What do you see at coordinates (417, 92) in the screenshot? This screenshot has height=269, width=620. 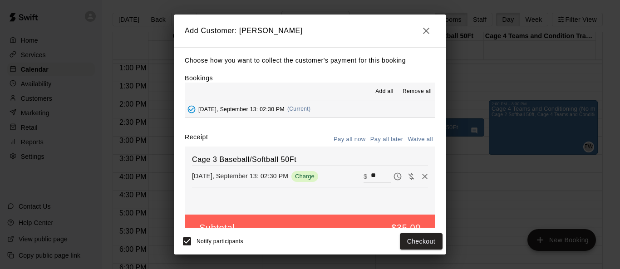 I see `span: Remove all` at bounding box center [417, 92].